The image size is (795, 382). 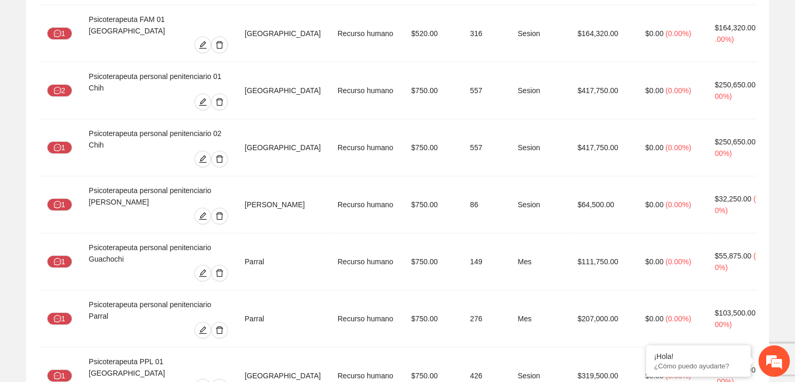 I want to click on td: $207,000.00, so click(x=603, y=318).